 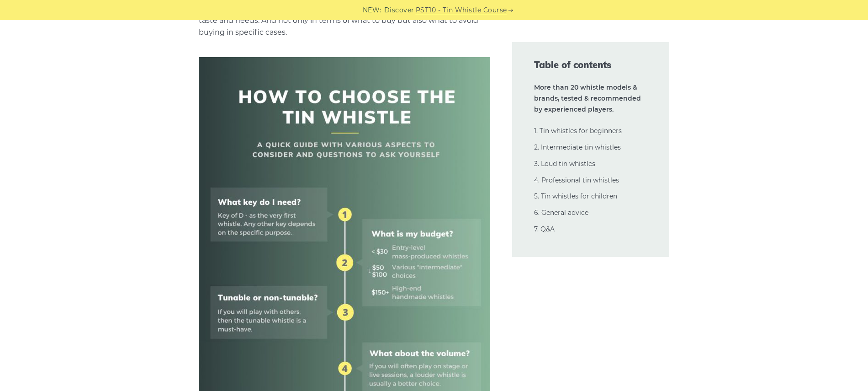 I want to click on a: 5. Tin whistles for children, so click(x=576, y=196).